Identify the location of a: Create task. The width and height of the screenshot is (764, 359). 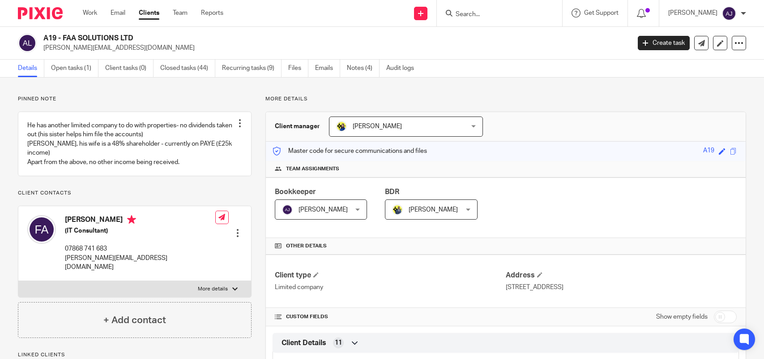
(664, 43).